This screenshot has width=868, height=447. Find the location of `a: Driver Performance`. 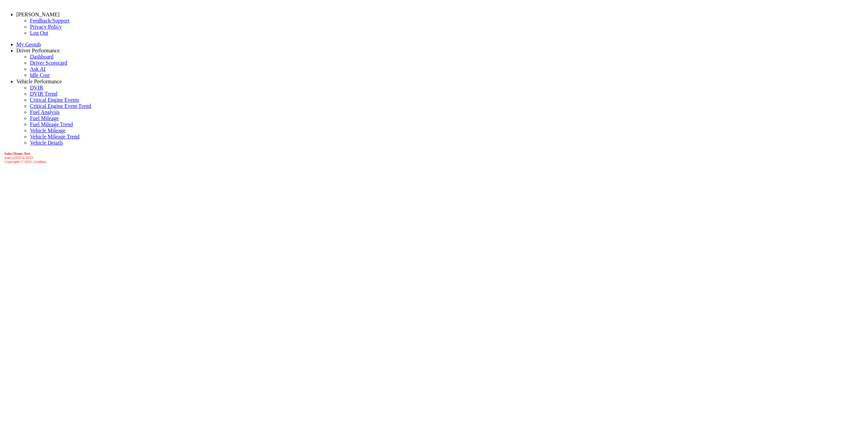

a: Driver Performance is located at coordinates (38, 50).